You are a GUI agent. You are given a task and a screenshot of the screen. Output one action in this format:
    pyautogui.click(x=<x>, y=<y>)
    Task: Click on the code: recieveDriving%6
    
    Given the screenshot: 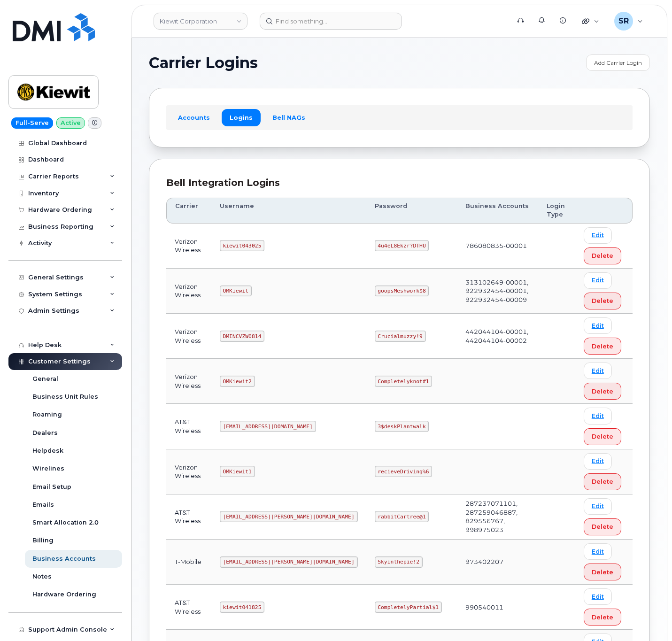 What is the action you would take?
    pyautogui.click(x=403, y=472)
    